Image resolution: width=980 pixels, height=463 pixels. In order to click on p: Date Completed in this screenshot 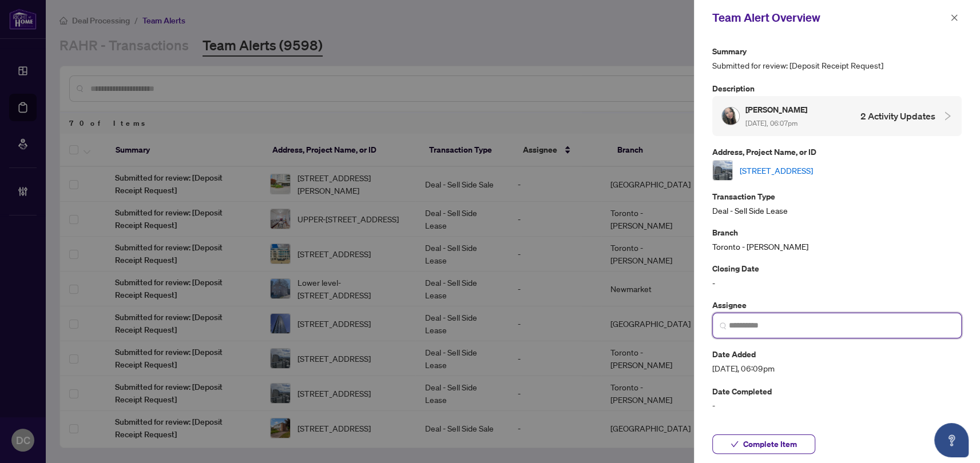, I will do `click(837, 391)`.